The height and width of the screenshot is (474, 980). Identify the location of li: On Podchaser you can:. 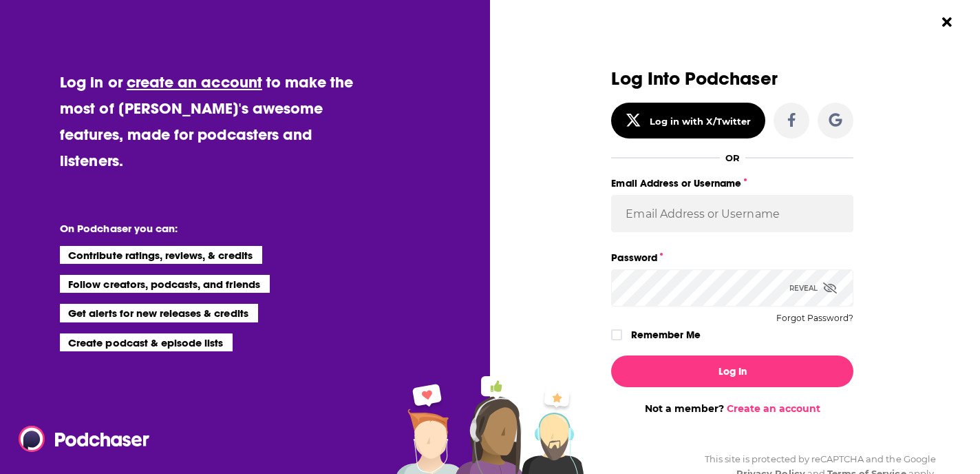
(197, 228).